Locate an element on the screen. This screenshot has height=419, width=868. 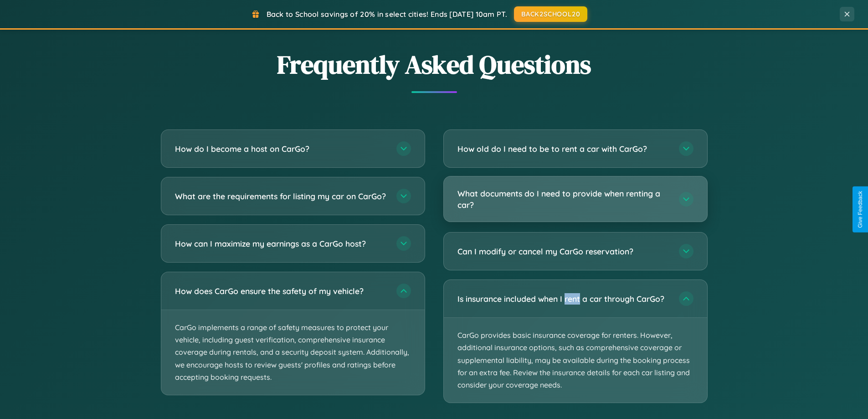
p: CarGo provides basic insurance coverage for renters. However, additional insurance options, such ... is located at coordinates (575, 360).